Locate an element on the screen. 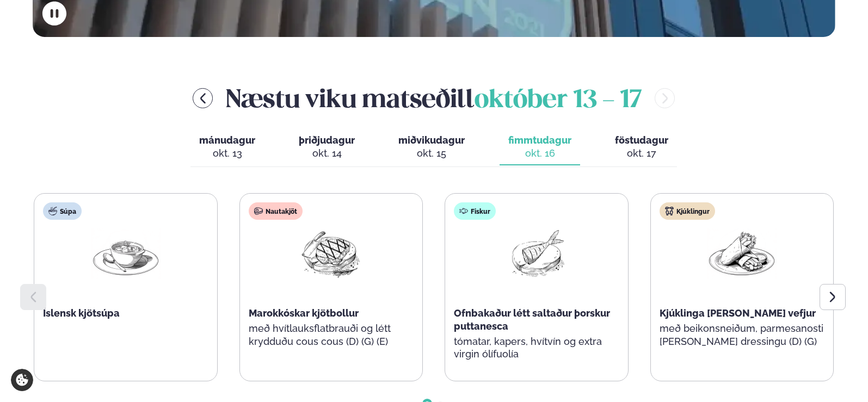  div: okt. 13 is located at coordinates (227, 154).